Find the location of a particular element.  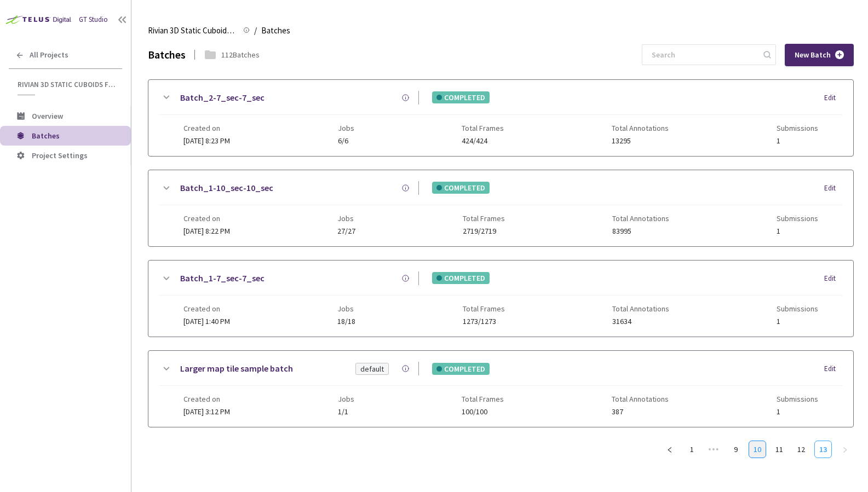

button: left is located at coordinates (670, 449).